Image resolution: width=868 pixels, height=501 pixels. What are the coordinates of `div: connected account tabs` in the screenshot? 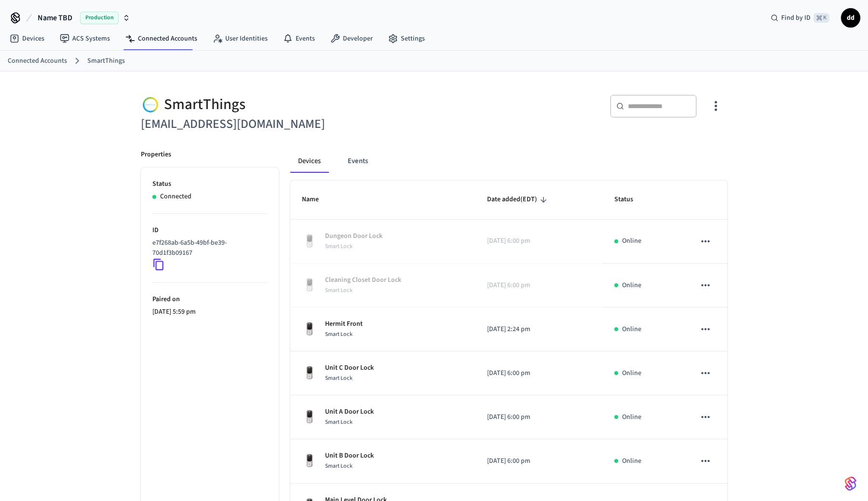 It's located at (509, 161).